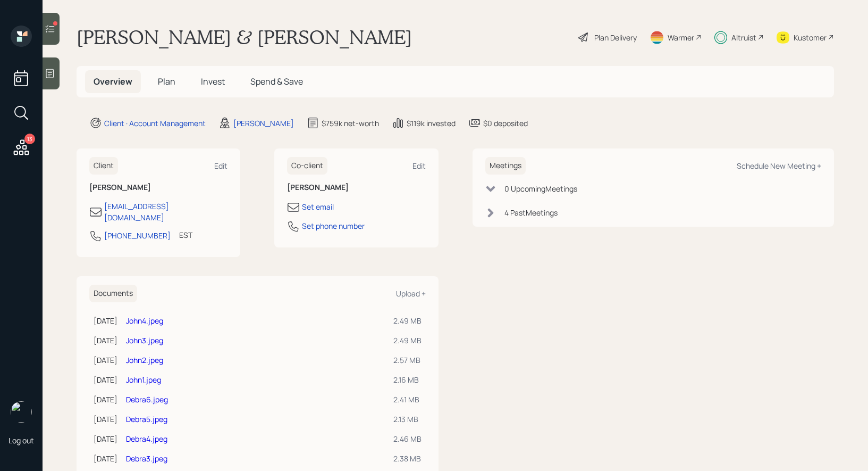  Describe the element at coordinates (113, 82) in the screenshot. I see `span: Overview` at that location.